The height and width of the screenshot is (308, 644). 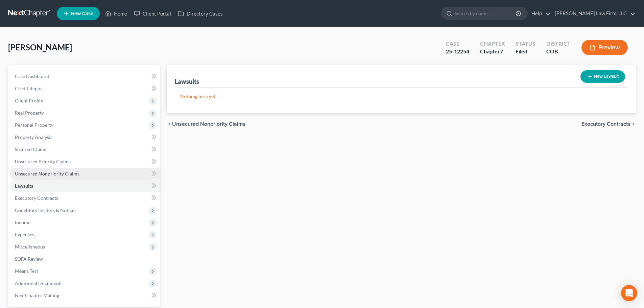 What do you see at coordinates (633, 124) in the screenshot?
I see `i: chevron_right` at bounding box center [633, 124].